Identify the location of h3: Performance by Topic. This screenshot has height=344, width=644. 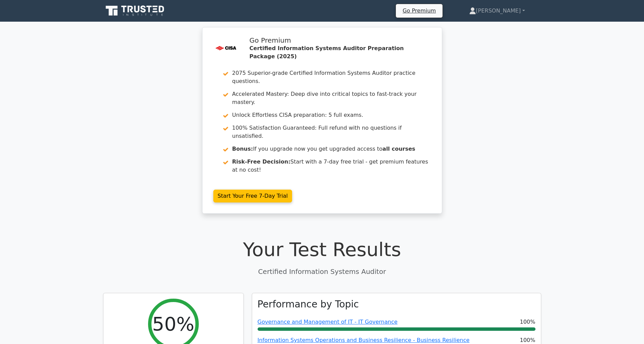
(308, 305).